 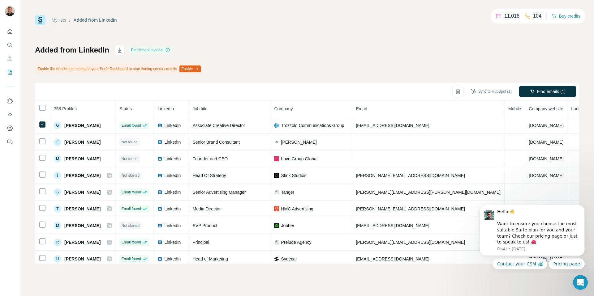 I want to click on div: Added from LinkedIn, so click(x=95, y=20).